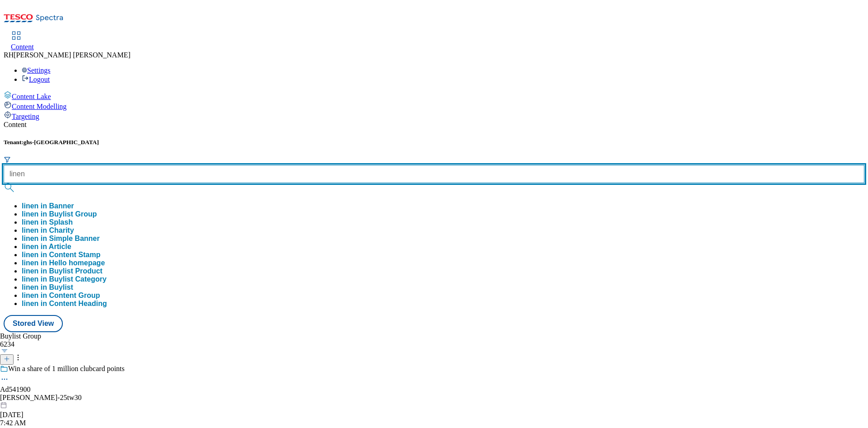 Image resolution: width=868 pixels, height=428 pixels. I want to click on button: linen in Content Heading, so click(64, 304).